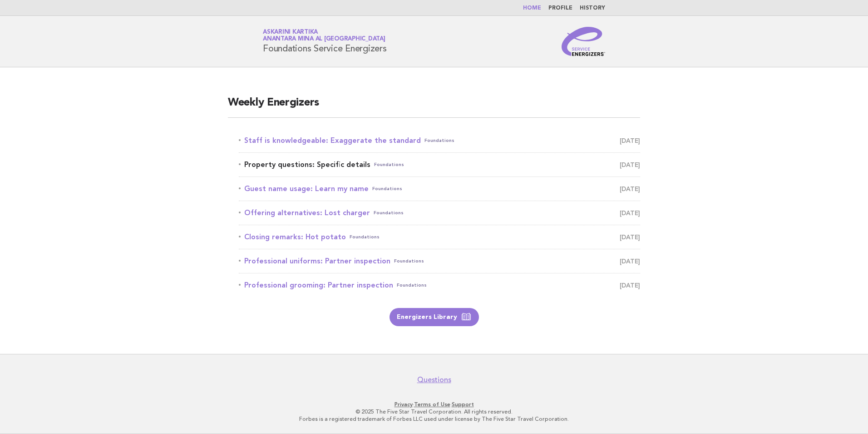 This screenshot has width=868, height=434. What do you see at coordinates (434, 317) in the screenshot?
I see `a: Energizers Library` at bounding box center [434, 317].